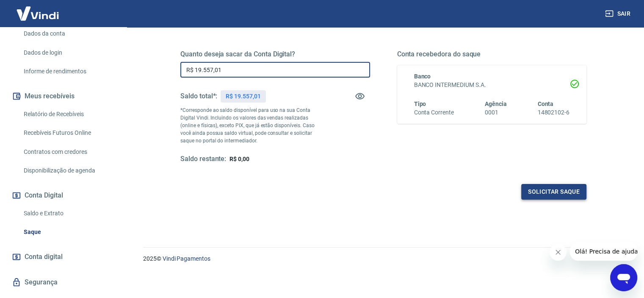 The width and height of the screenshot is (644, 298). Describe the element at coordinates (619, 13) in the screenshot. I see `button: Sair` at that location.